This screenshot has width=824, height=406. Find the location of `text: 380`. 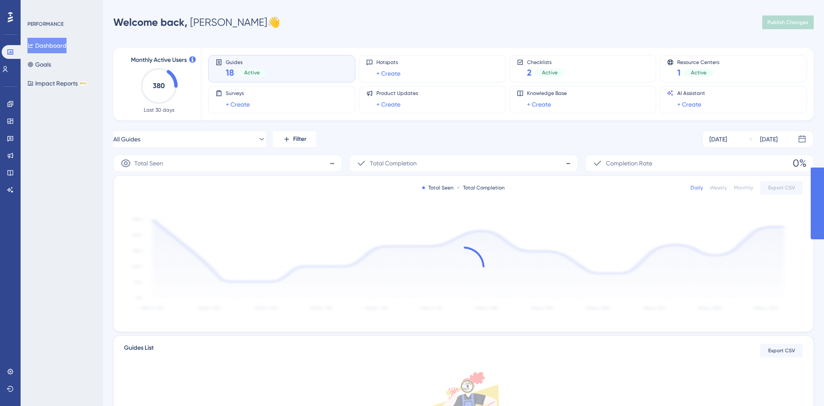

text: 380 is located at coordinates (159, 85).